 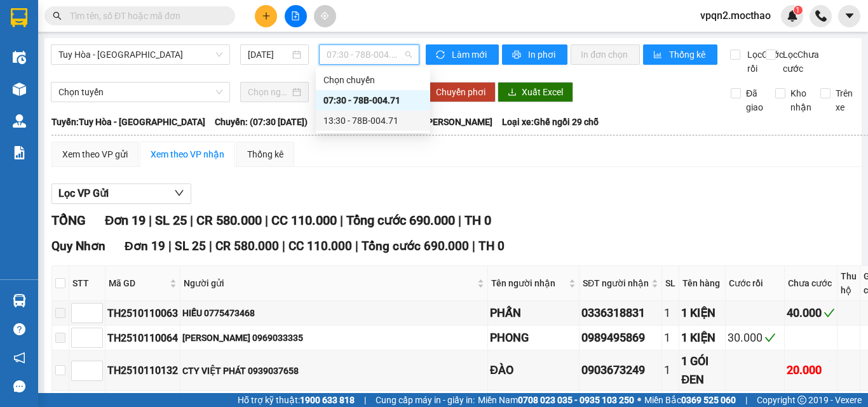 What do you see at coordinates (688, 55) in the screenshot?
I see `span: Thống kê` at bounding box center [688, 55].